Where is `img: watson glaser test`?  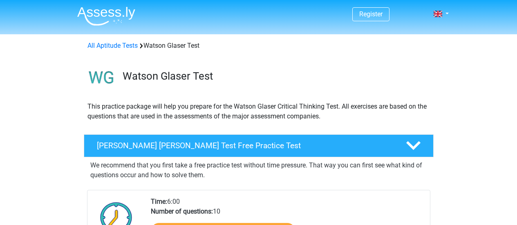
img: watson glaser test is located at coordinates (101, 78).